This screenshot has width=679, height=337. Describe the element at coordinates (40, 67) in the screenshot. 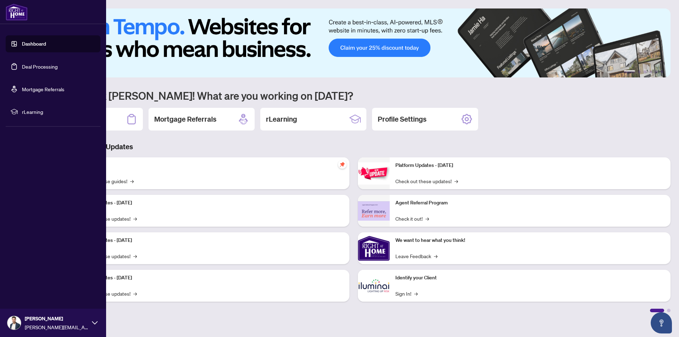

I see `a: Deal Processing` at that location.